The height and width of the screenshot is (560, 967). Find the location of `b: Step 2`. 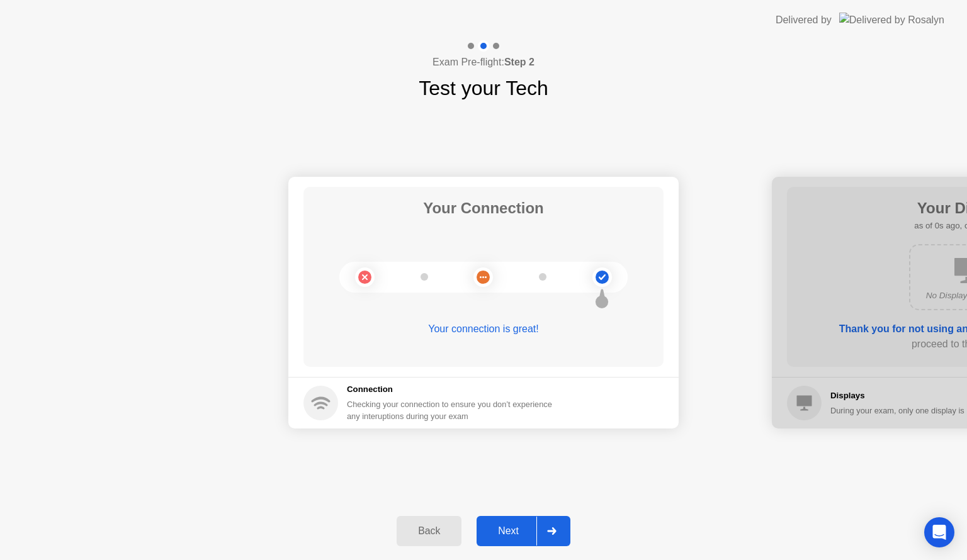

b: Step 2 is located at coordinates (519, 61).